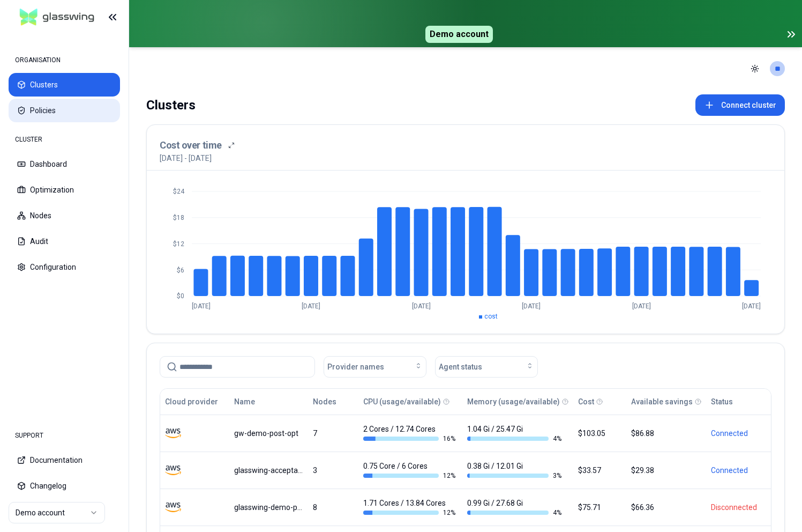  I want to click on button: Audit, so click(64, 241).